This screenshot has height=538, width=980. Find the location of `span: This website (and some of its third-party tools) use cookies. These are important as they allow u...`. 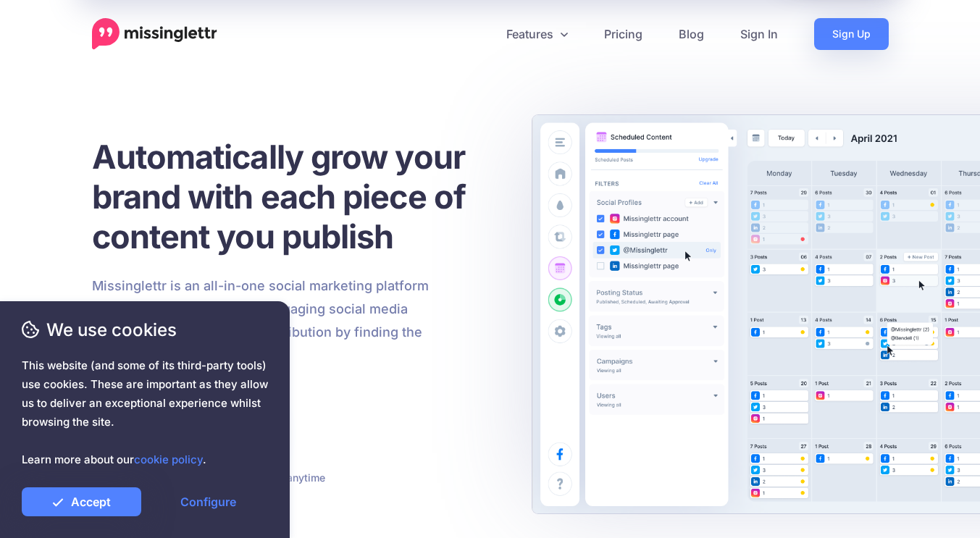

span: This website (and some of its third-party tools) use cookies. These are important as they allow u... is located at coordinates (145, 412).